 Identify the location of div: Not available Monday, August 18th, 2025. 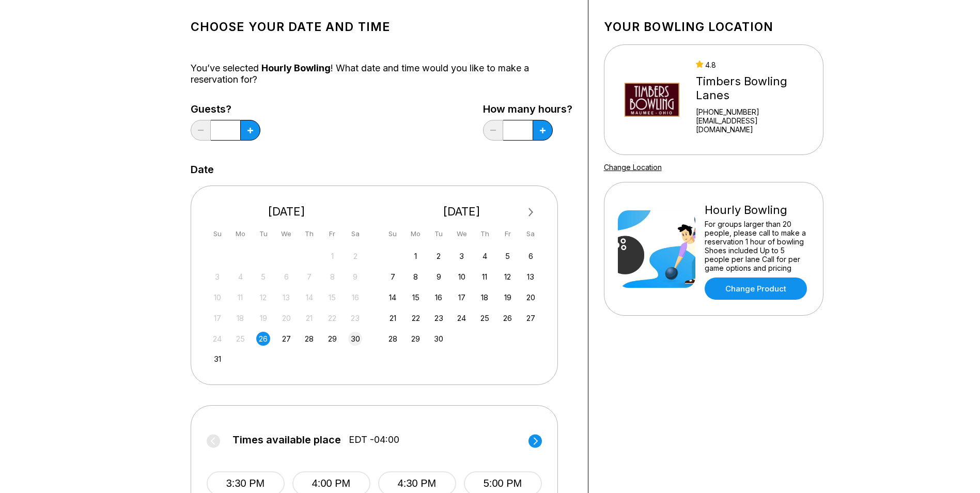
(240, 318).